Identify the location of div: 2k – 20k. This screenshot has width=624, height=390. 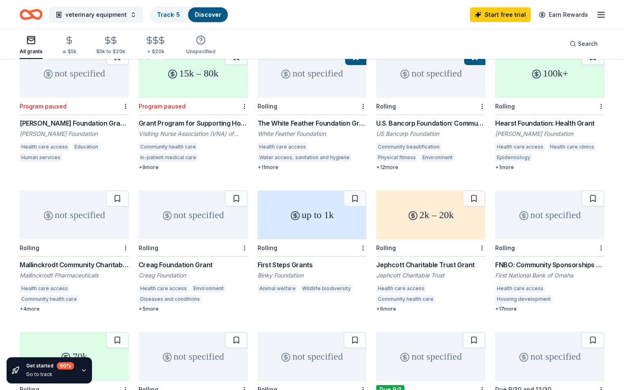
(431, 215).